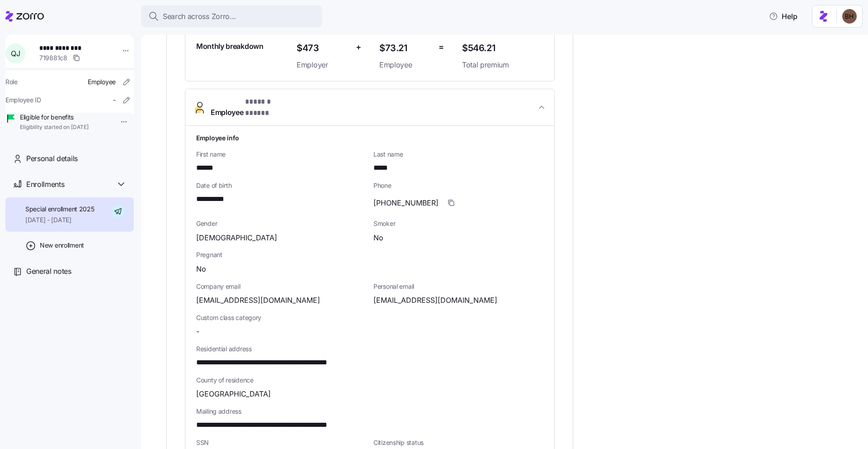 Image resolution: width=868 pixels, height=449 pixels. I want to click on span: Enrollments, so click(45, 184).